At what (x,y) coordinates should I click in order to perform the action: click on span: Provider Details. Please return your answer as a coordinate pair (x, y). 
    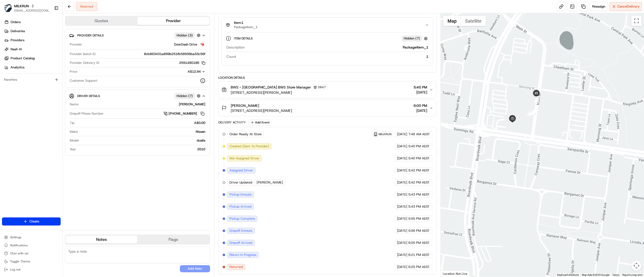
    Looking at the image, I should click on (91, 35).